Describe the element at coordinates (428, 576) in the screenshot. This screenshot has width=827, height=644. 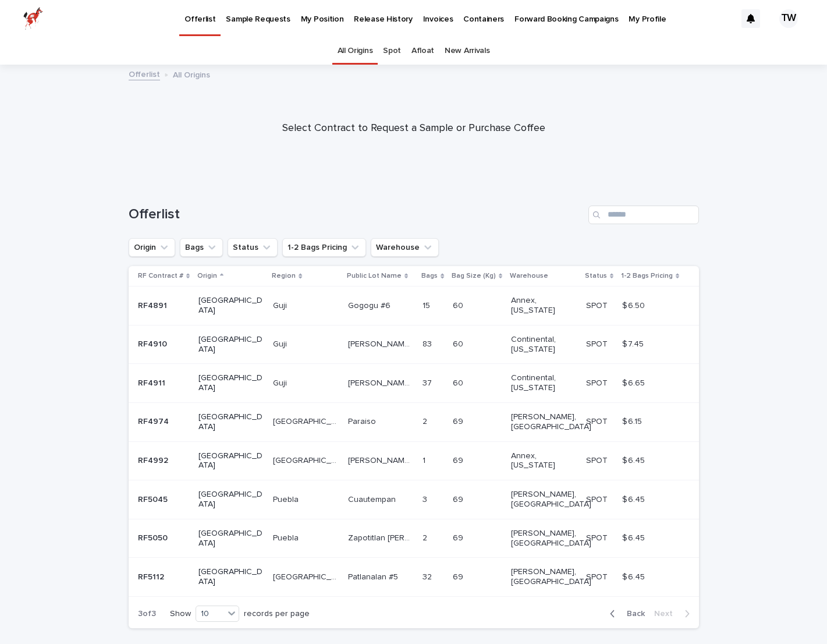
I see `p: 32` at that location.